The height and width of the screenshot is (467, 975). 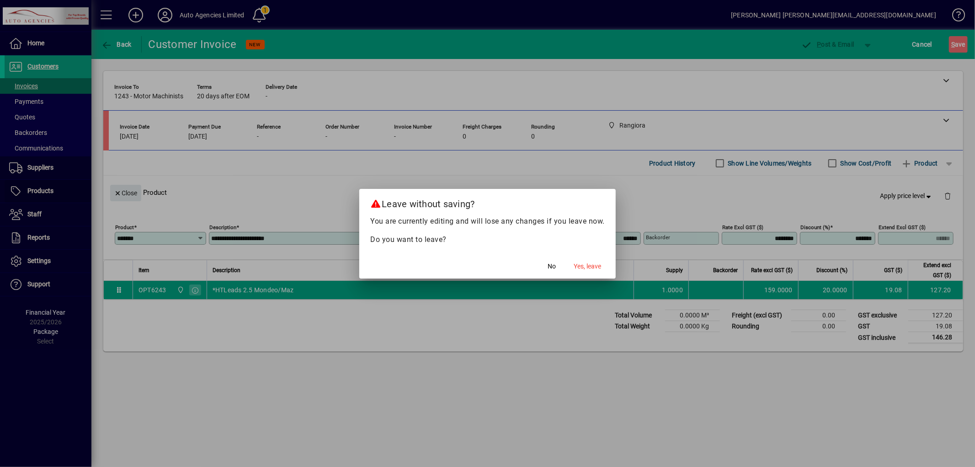 What do you see at coordinates (487, 202) in the screenshot?
I see `h2: Leave without saving?` at bounding box center [487, 202].